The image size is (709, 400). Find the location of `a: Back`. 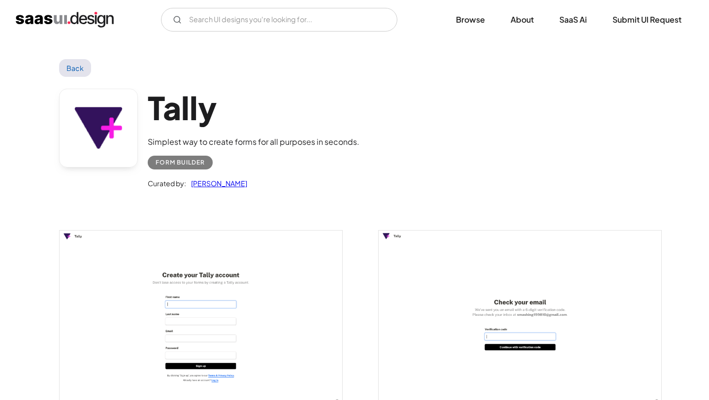

a: Back is located at coordinates (75, 68).